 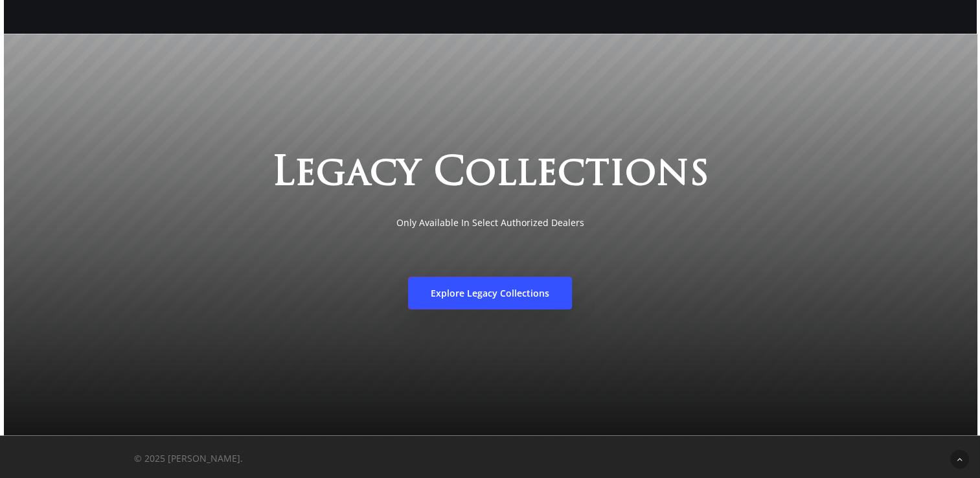 What do you see at coordinates (409, 175) in the screenshot?
I see `span: y` at bounding box center [409, 175].